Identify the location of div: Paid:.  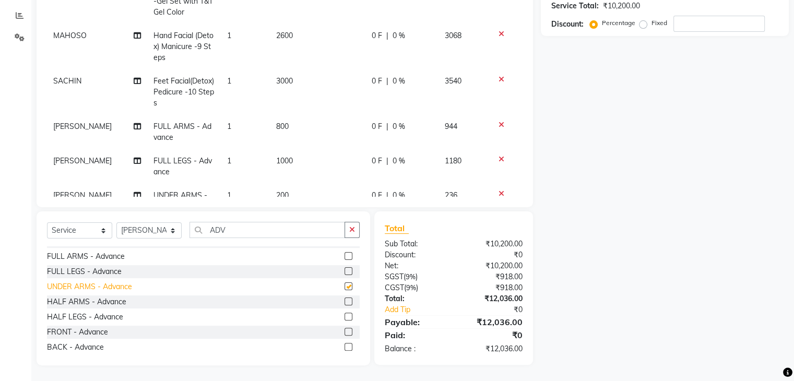
(415, 335).